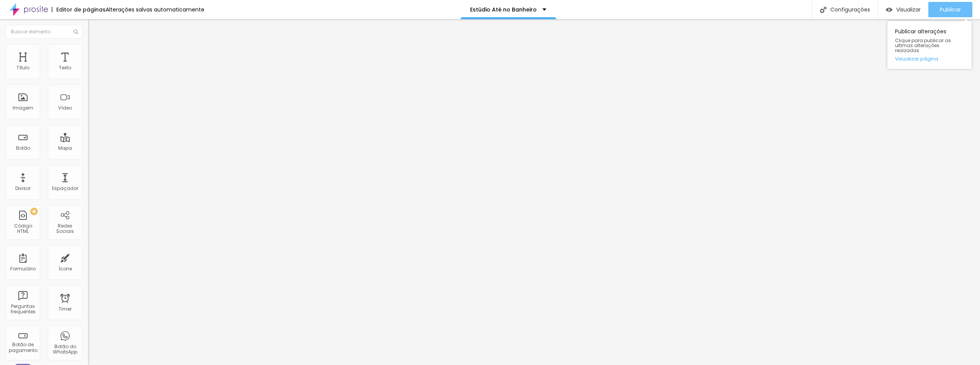 This screenshot has height=365, width=980. What do you see at coordinates (65, 309) in the screenshot?
I see `div: Timer` at bounding box center [65, 309].